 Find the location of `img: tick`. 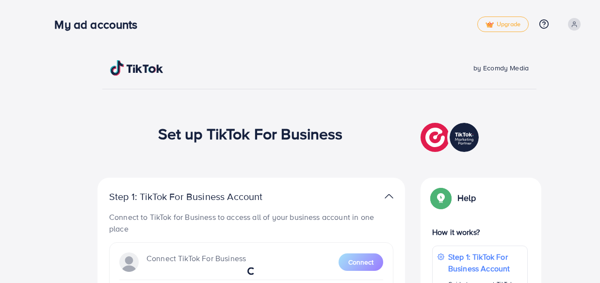

img: tick is located at coordinates (489, 25).